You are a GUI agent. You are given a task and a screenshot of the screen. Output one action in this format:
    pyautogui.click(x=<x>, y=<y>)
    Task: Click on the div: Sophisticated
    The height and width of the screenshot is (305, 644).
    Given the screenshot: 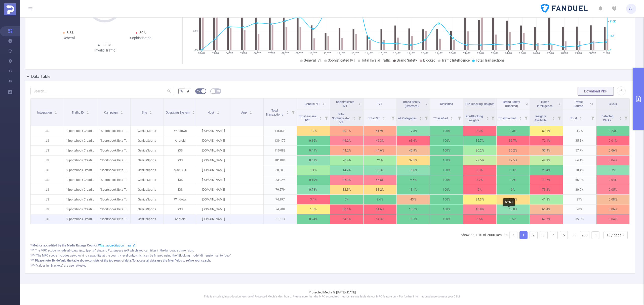 What is the action you would take?
    pyautogui.click(x=140, y=38)
    